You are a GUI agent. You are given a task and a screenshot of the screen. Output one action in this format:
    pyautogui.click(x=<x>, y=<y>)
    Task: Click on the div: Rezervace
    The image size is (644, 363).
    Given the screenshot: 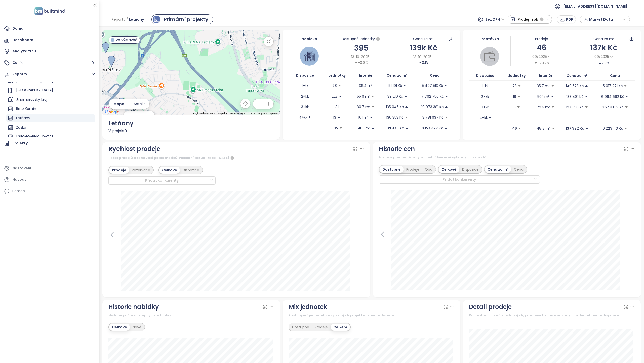 What is the action you would take?
    pyautogui.click(x=141, y=170)
    